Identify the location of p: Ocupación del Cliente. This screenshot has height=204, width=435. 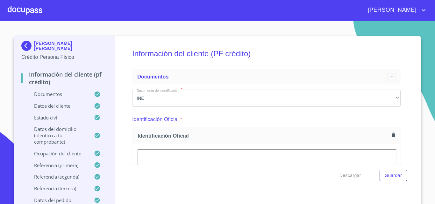
(58, 154).